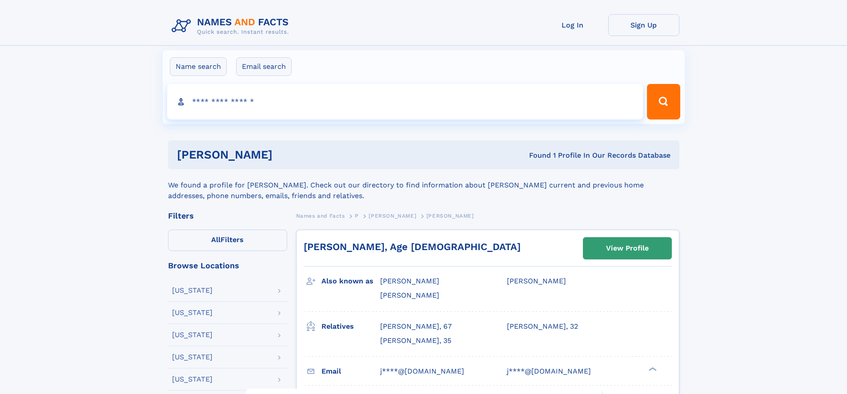  I want to click on h3: Email, so click(351, 372).